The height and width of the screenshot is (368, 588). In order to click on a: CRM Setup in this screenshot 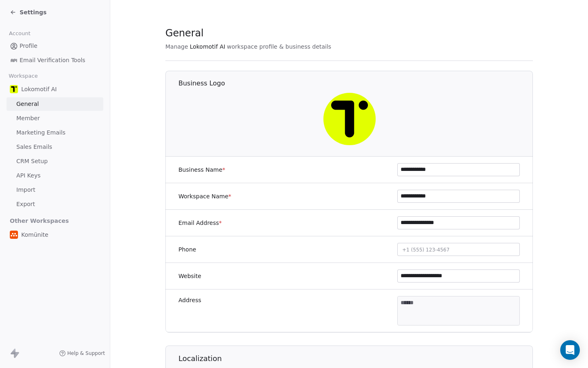, I will do `click(55, 161)`.